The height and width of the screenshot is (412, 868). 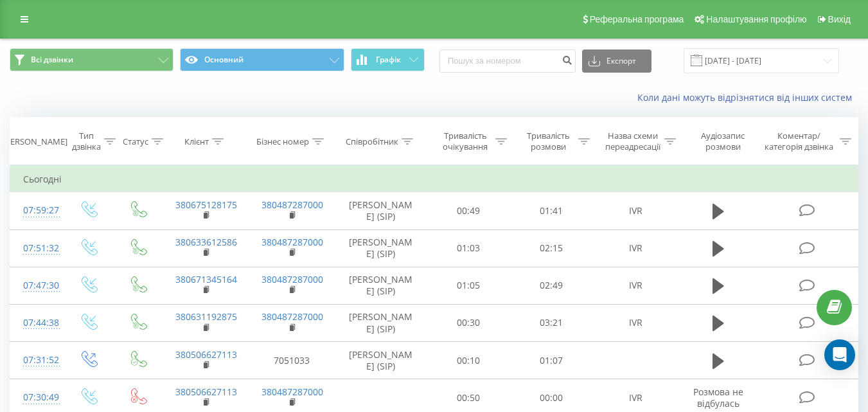 I want to click on button: Основний, so click(x=261, y=60).